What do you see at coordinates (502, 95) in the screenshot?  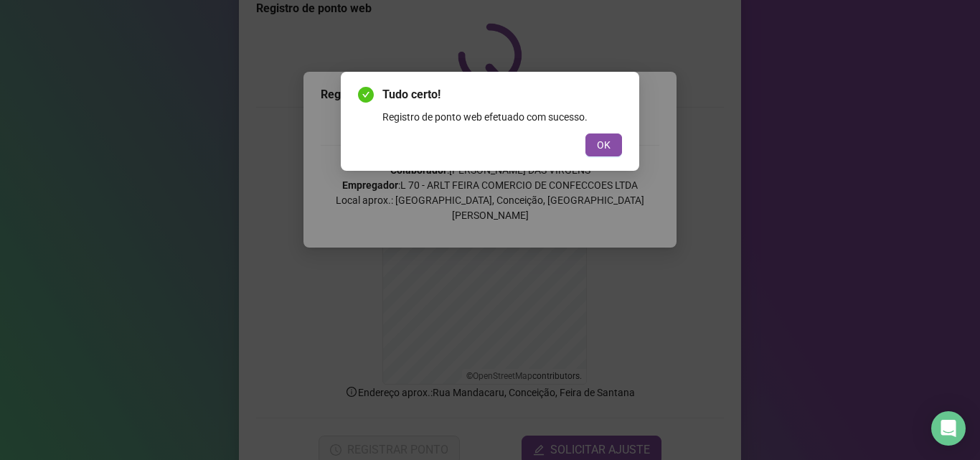 I see `span: Tudo certo!` at bounding box center [502, 95].